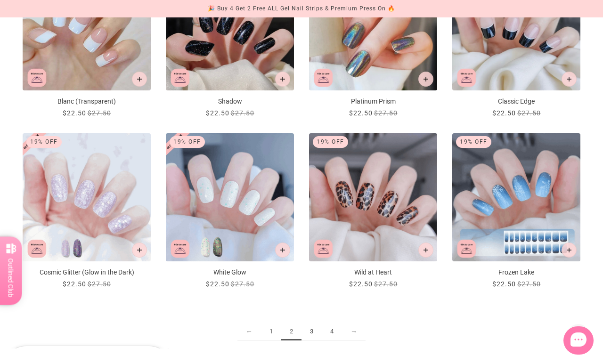 Image resolution: width=603 pixels, height=364 pixels. What do you see at coordinates (230, 101) in the screenshot?
I see `p: Shadow` at bounding box center [230, 101].